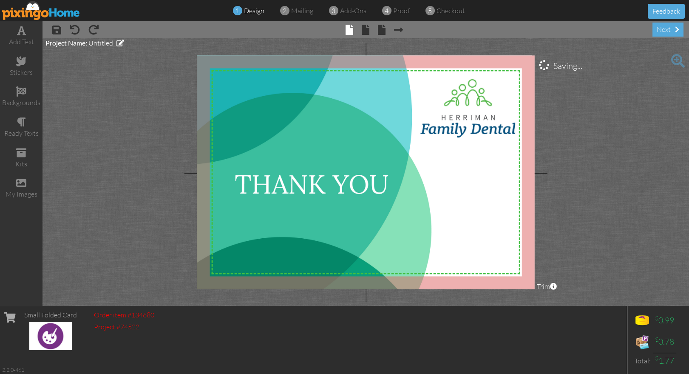  Describe the element at coordinates (664, 360) in the screenshot. I see `td: 1.77` at that location.